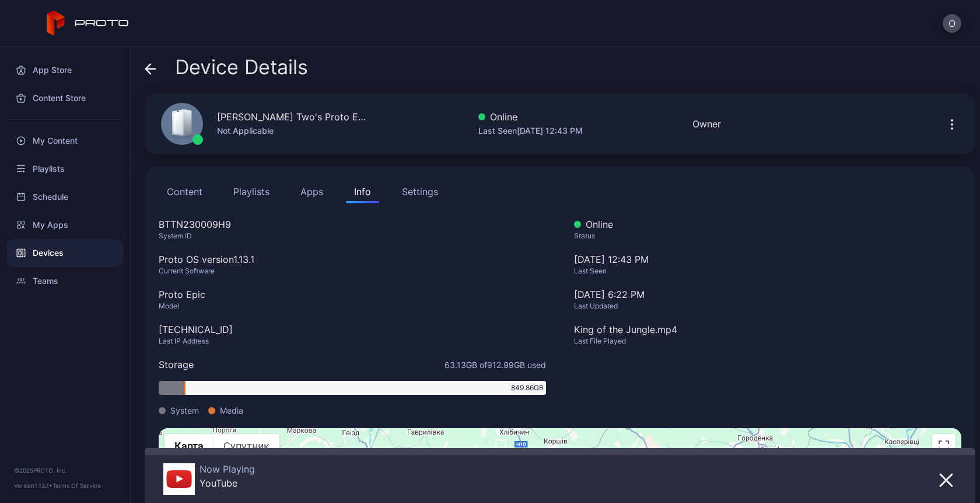  I want to click on div: Owner, so click(706, 124).